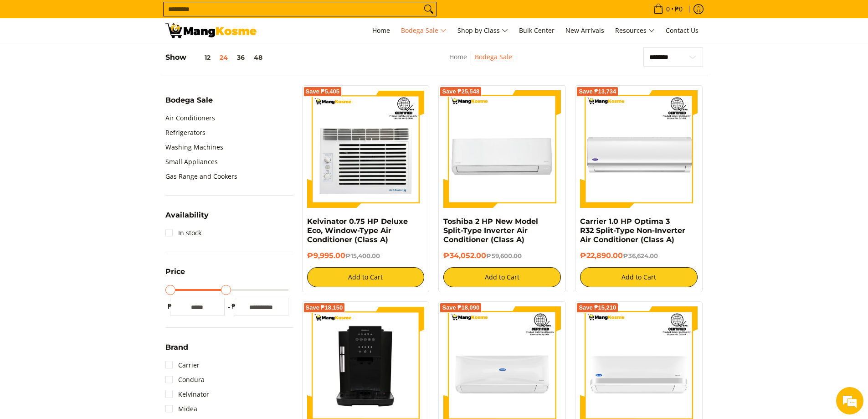 The height and width of the screenshot is (419, 868). What do you see at coordinates (682, 30) in the screenshot?
I see `a: Contact Us` at bounding box center [682, 30].